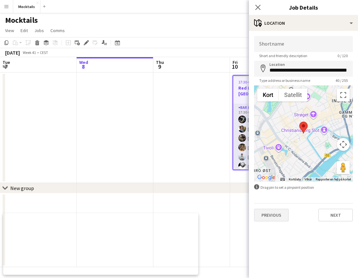  I want to click on a: View, so click(10, 30).